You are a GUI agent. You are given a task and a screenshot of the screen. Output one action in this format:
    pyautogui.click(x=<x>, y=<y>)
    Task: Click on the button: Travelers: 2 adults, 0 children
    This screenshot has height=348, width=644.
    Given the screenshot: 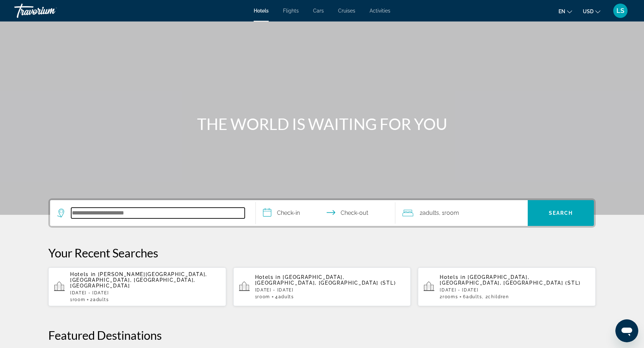 What is the action you would take?
    pyautogui.click(x=461, y=213)
    